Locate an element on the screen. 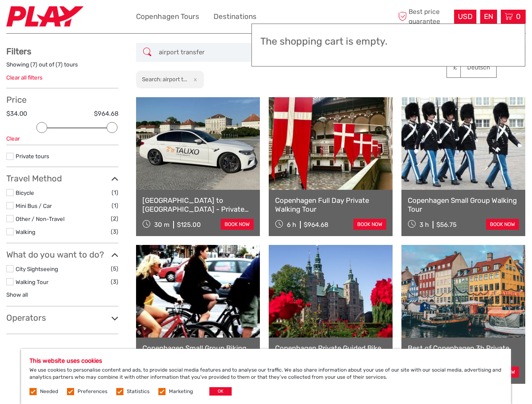 Image resolution: width=532 pixels, height=404 pixels. a: Walking Tour is located at coordinates (32, 282).